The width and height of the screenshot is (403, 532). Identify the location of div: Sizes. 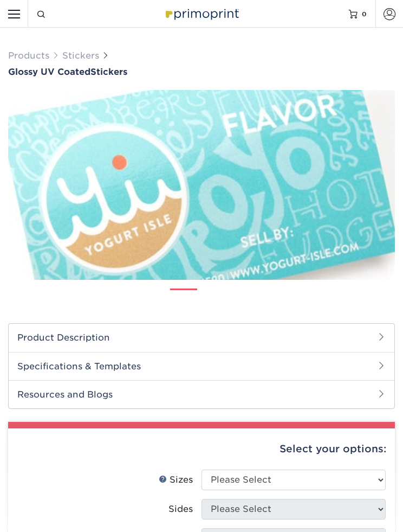
(175, 480).